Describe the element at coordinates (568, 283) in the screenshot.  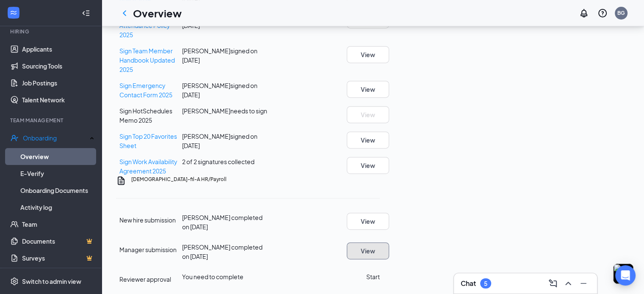
I see `button: ChevronUp` at that location.